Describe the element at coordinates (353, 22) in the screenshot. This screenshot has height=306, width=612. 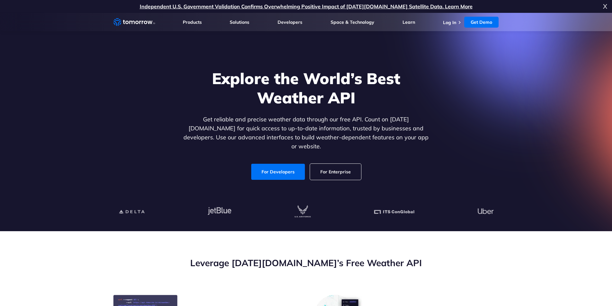
I see `a: Space & Technology` at that location.